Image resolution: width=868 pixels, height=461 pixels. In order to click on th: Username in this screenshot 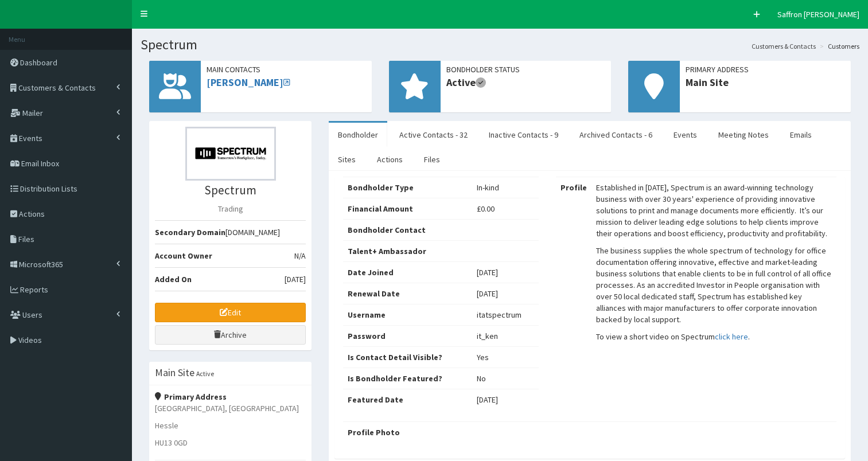, I will do `click(407, 315)`.